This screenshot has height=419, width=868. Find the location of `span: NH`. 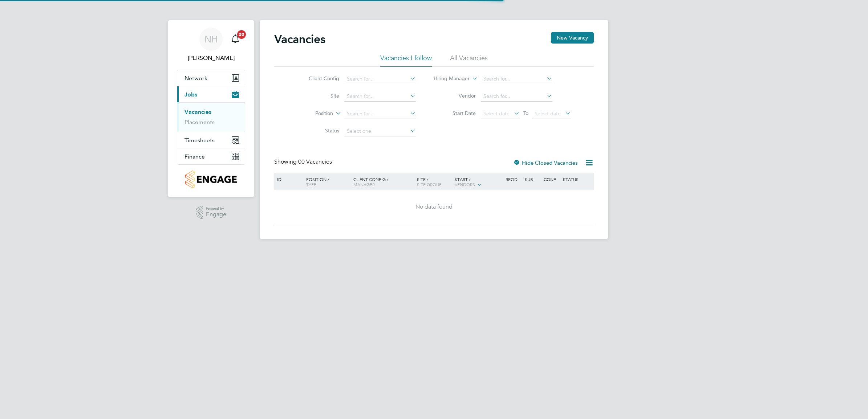

span: NH is located at coordinates (211, 39).